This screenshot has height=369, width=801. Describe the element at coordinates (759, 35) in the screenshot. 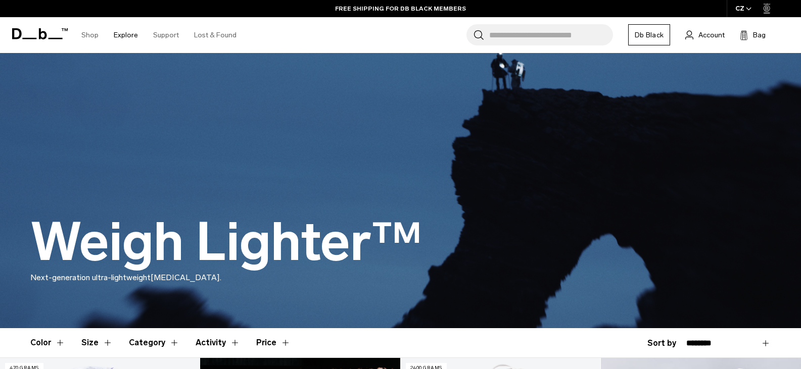

I see `span: Bag` at that location.